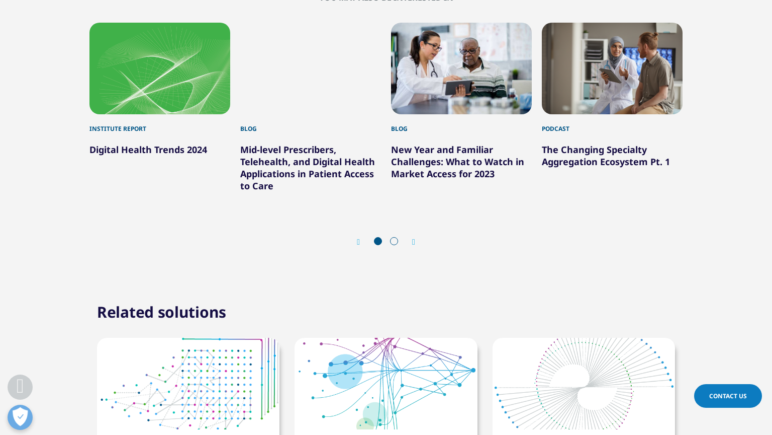  Describe the element at coordinates (161, 312) in the screenshot. I see `h2: Related solutions` at that location.